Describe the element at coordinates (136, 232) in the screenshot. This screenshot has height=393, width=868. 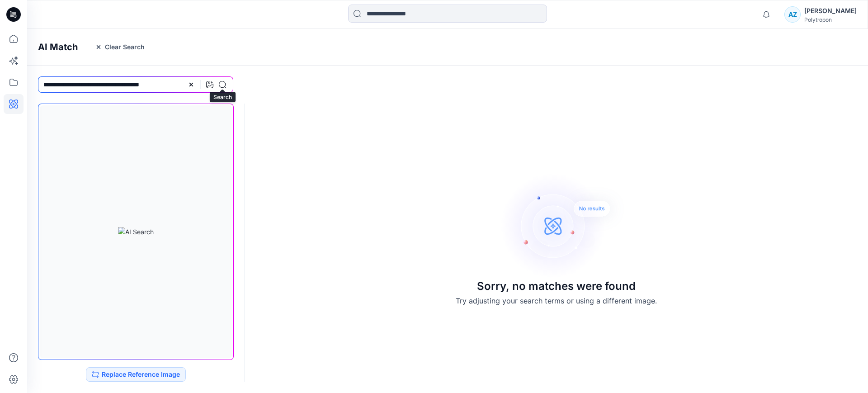
I see `img: AI Search` at that location.